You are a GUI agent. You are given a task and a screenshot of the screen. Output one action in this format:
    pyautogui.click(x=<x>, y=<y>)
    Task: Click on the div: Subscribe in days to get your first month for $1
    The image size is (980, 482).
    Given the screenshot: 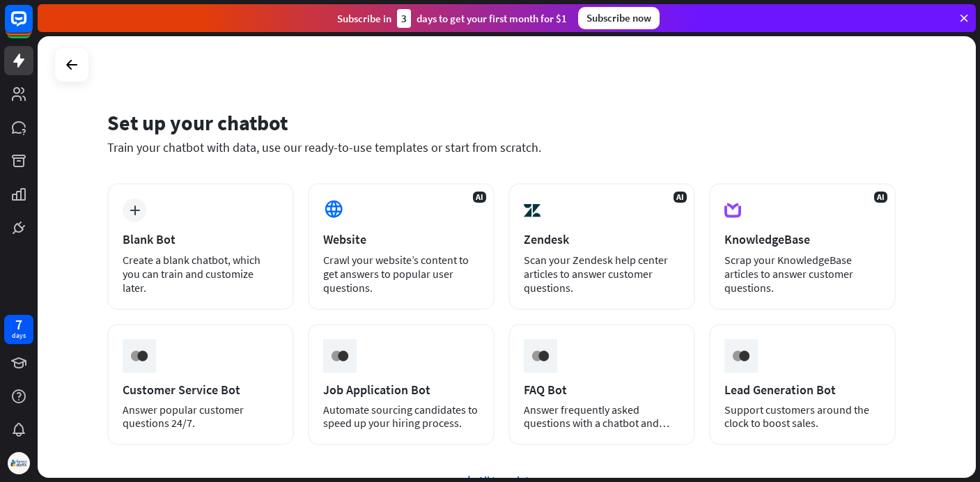 What is the action you would take?
    pyautogui.click(x=452, y=18)
    